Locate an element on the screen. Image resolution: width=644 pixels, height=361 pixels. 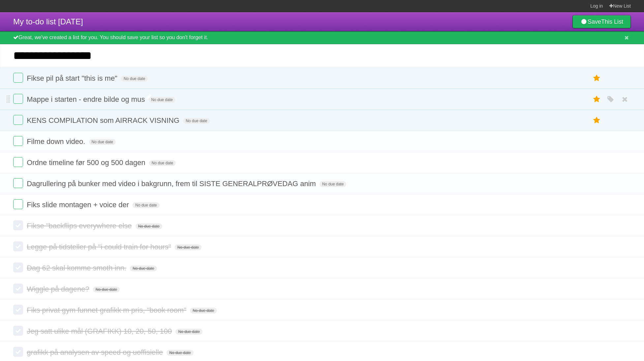
span: Filme down video. is located at coordinates (57, 141).